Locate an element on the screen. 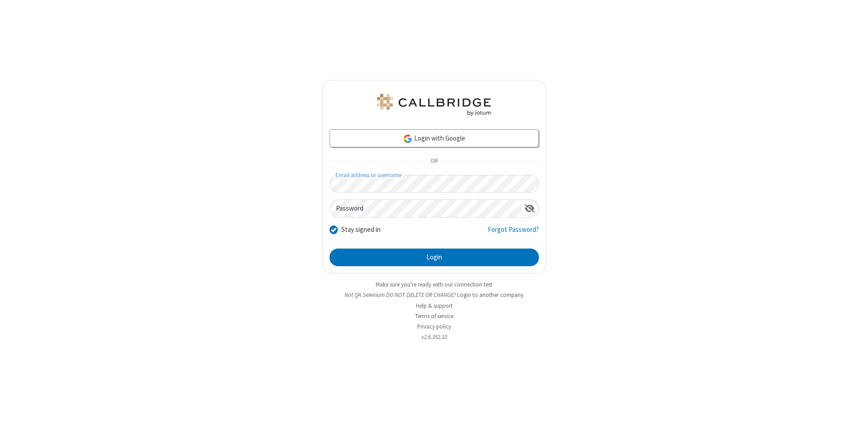  img: google-icon.png is located at coordinates (408, 139).